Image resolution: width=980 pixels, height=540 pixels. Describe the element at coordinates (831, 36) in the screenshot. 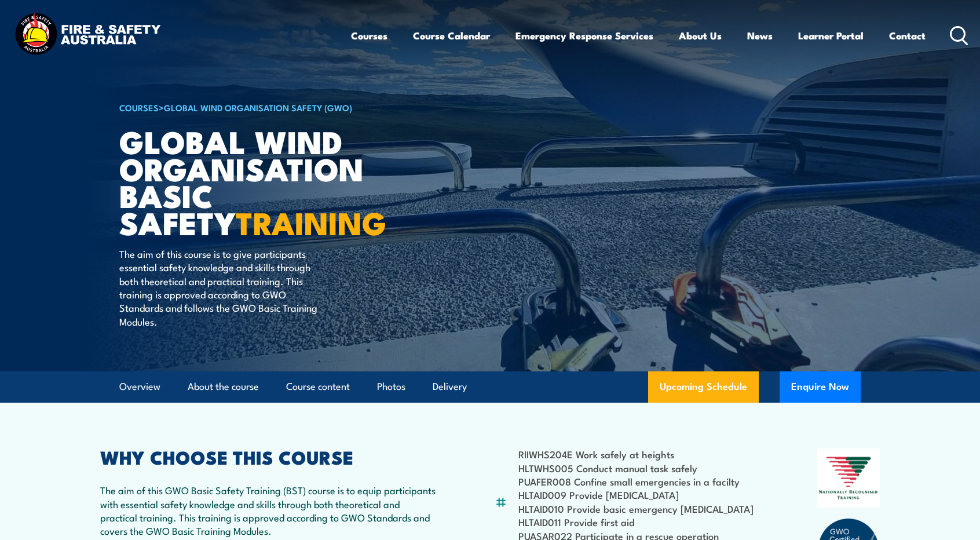

I see `a: Learner Portal` at that location.